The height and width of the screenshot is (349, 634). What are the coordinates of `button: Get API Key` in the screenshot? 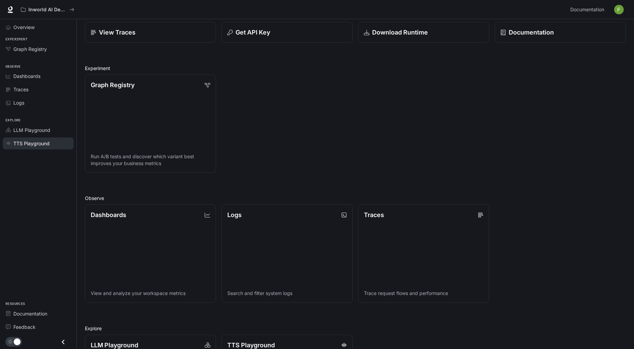 It's located at (287, 32).